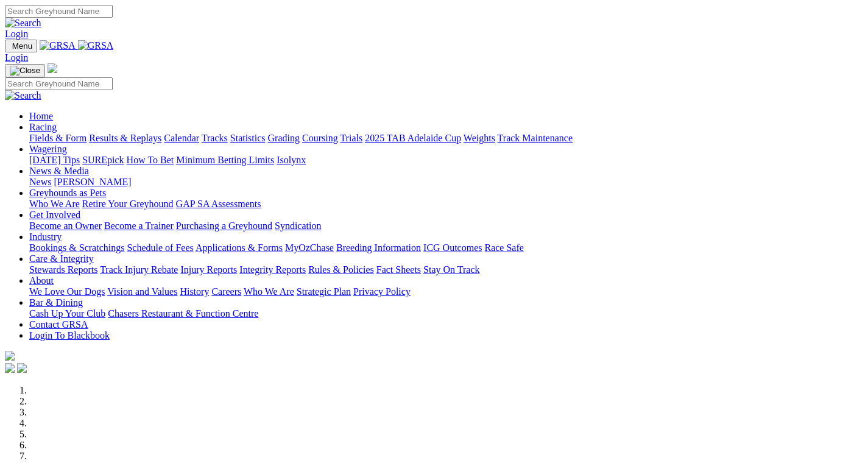 The image size is (868, 466). Describe the element at coordinates (42, 280) in the screenshot. I see `a: About` at that location.